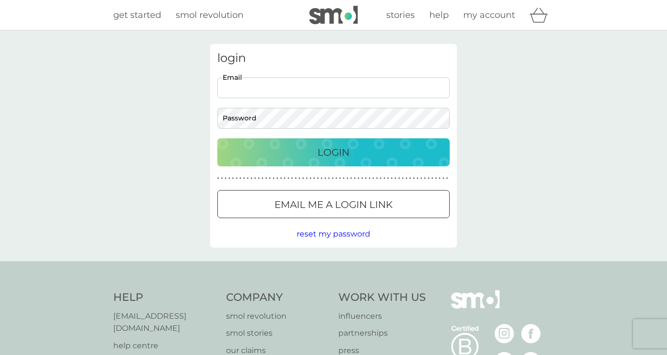 This screenshot has width=667, height=355. I want to click on button: Email me a login link, so click(334, 204).